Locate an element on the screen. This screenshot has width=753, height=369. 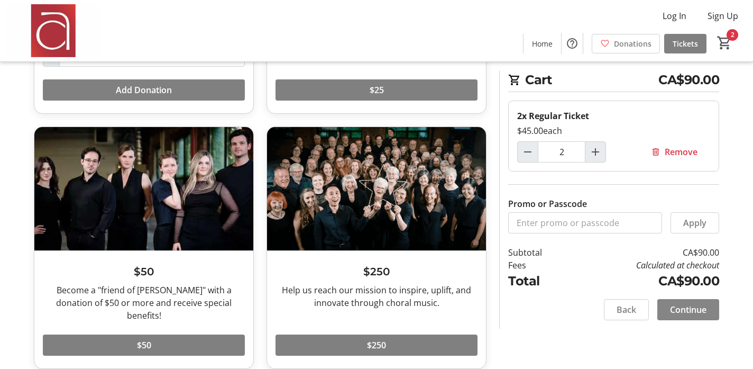
button: Continue is located at coordinates (688, 309).